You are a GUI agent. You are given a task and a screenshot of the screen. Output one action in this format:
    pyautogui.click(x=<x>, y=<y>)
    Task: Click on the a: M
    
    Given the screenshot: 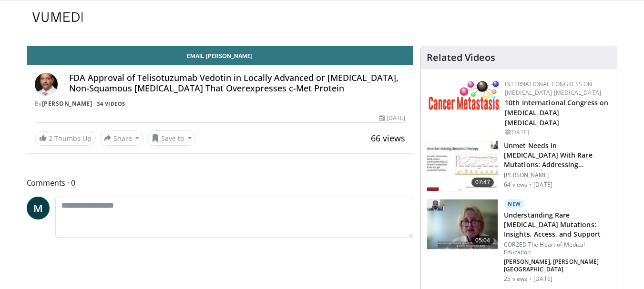 What is the action you would take?
    pyautogui.click(x=38, y=208)
    